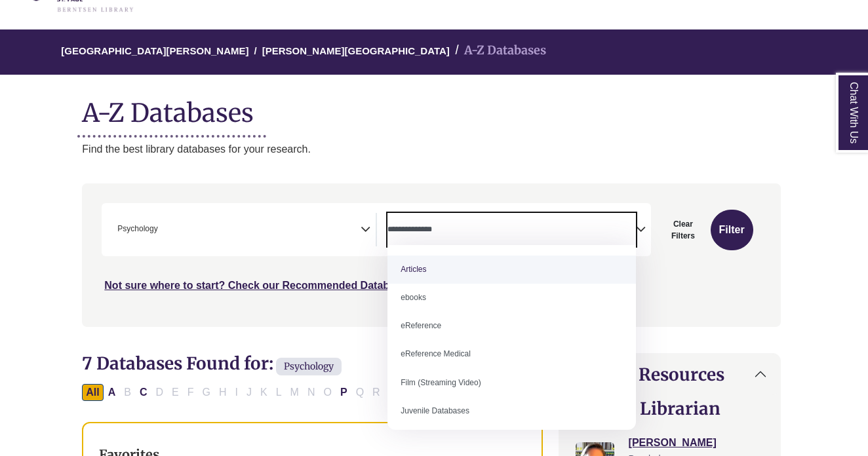  I want to click on h1: A-Z Databases, so click(431, 107).